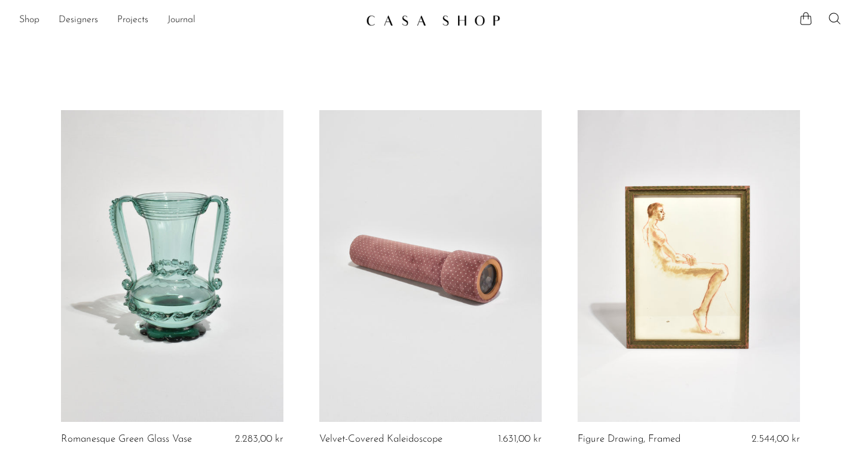 This screenshot has height=468, width=861. Describe the element at coordinates (126, 439) in the screenshot. I see `a: Romanesque Green Glass Vase` at that location.